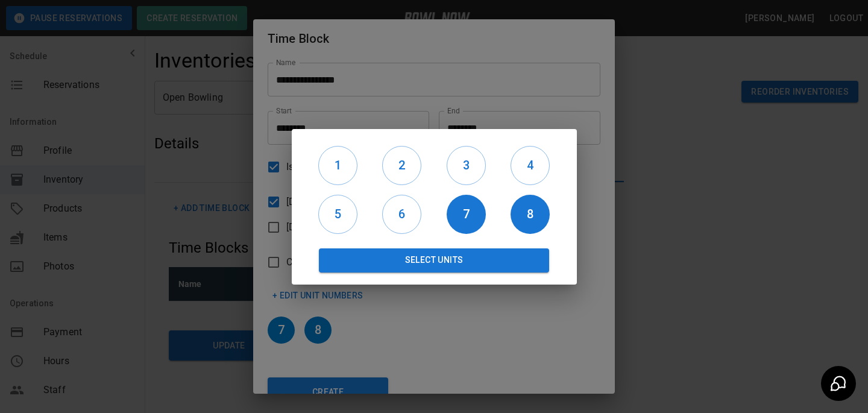 The width and height of the screenshot is (868, 413). I want to click on h6: 7, so click(466, 214).